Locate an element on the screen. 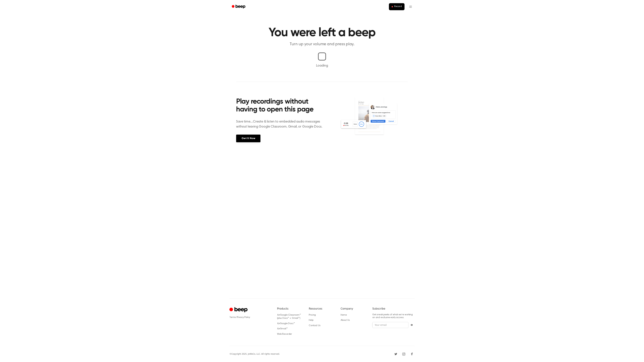  p: Turn up your volume and press play. is located at coordinates (322, 44).